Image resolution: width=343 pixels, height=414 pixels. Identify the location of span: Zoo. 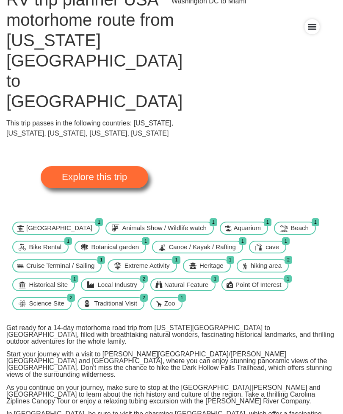
(170, 303).